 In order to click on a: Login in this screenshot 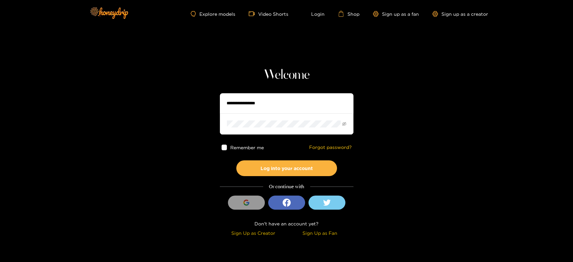, I will do `click(313, 14)`.